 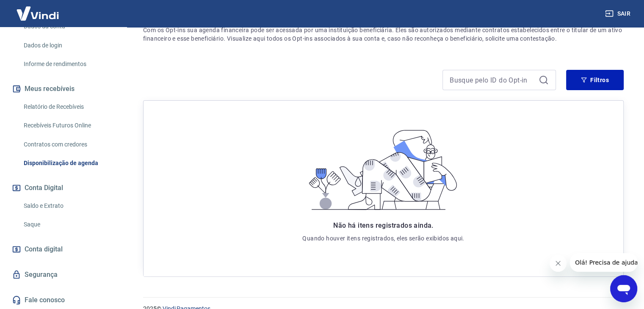 I want to click on span: Olá! Precisa de ajuda?, so click(x=38, y=9).